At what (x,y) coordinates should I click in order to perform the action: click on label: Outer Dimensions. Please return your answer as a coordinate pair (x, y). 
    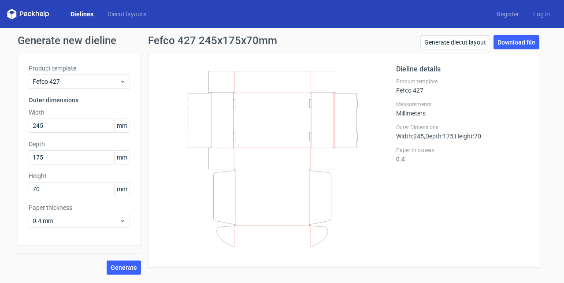
    Looking at the image, I should click on (462, 127).